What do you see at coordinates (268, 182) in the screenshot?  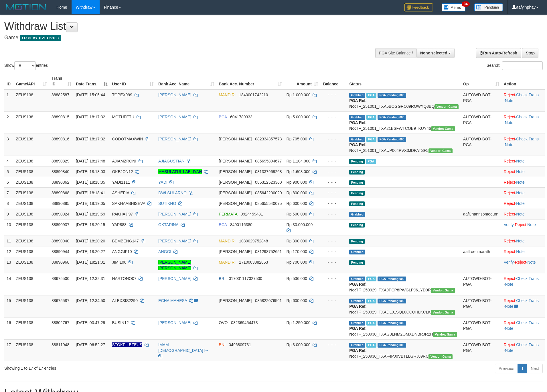 I see `span: Copy 085312523360 to clipboard` at bounding box center [268, 182].